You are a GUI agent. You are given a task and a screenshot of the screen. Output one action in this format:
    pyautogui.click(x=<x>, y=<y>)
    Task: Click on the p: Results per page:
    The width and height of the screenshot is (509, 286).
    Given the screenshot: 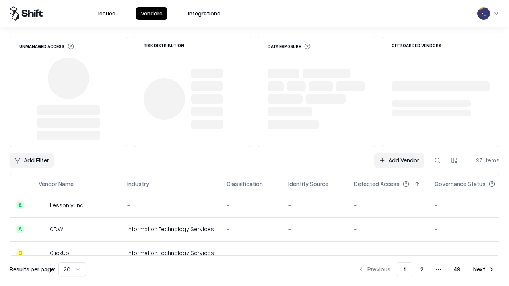 What is the action you would take?
    pyautogui.click(x=32, y=269)
    